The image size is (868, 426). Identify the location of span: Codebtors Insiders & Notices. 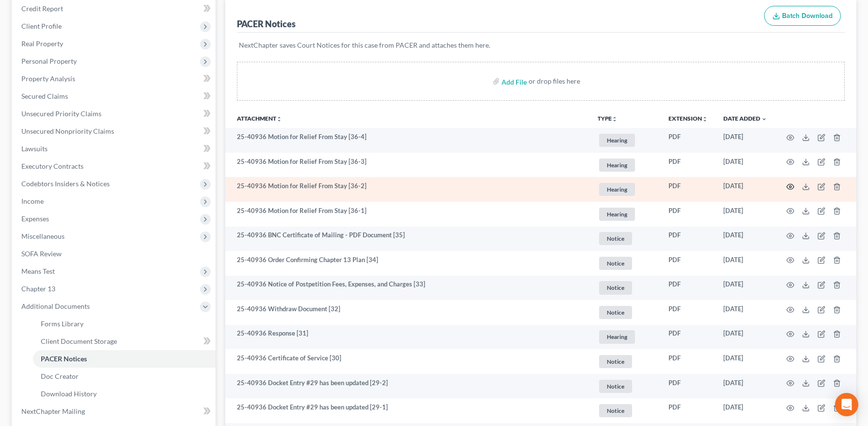
(65, 183).